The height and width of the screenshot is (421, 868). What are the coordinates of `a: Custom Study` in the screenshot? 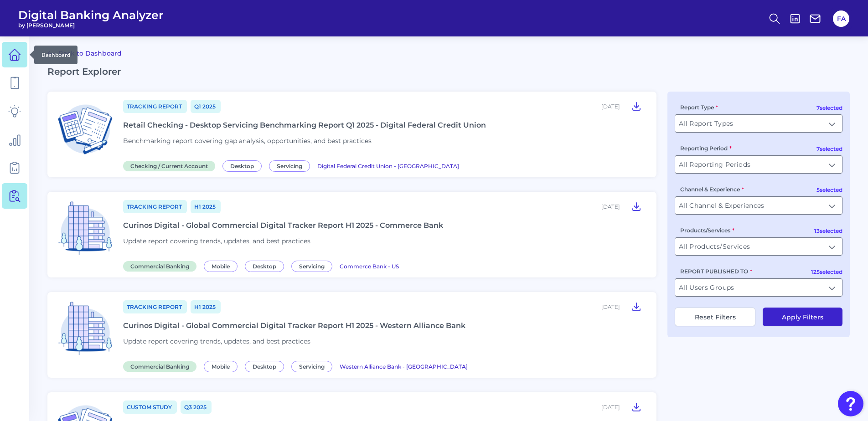 It's located at (150, 407).